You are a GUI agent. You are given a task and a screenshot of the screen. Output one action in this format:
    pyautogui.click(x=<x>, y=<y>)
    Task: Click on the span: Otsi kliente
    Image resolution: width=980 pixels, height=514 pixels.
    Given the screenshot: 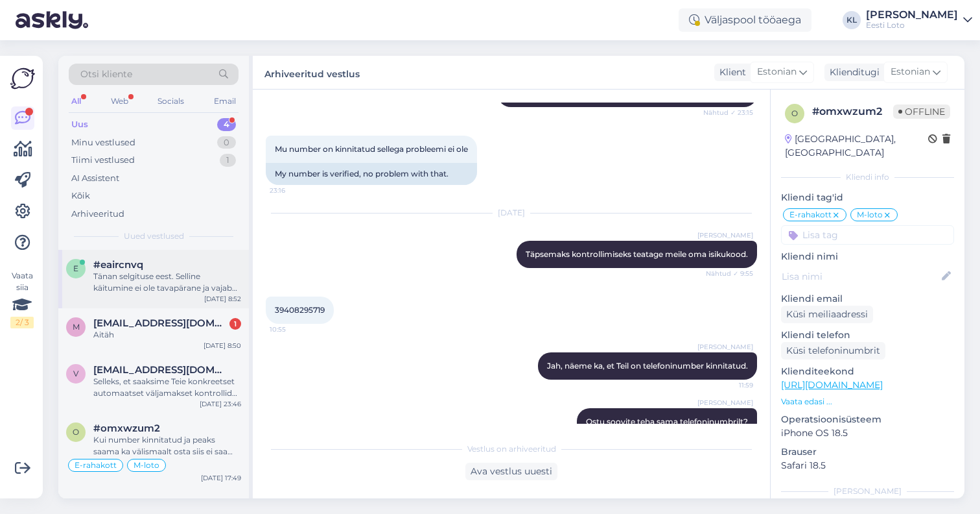 What is the action you would take?
    pyautogui.click(x=106, y=74)
    